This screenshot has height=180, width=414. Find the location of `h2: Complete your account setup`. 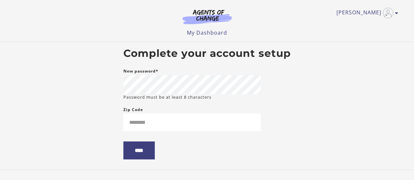

h2: Complete your account setup is located at coordinates (207, 54).